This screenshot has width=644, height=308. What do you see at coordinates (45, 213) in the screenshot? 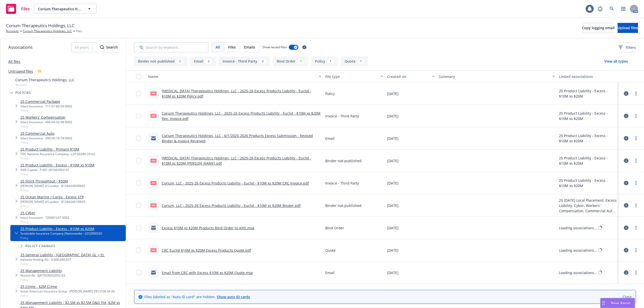
I see `a: 25 Cyber` at bounding box center [45, 213].